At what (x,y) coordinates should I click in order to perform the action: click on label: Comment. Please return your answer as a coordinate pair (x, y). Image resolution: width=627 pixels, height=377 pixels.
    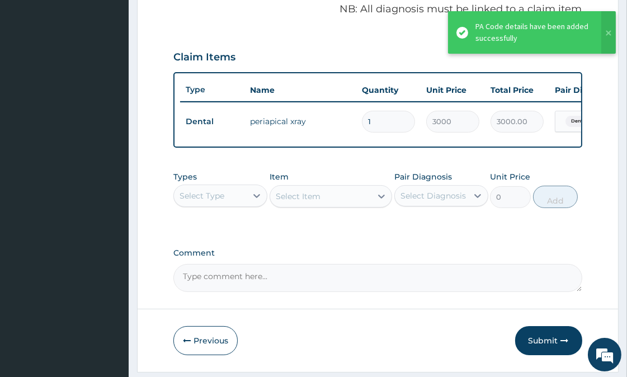
    Looking at the image, I should click on (378, 253).